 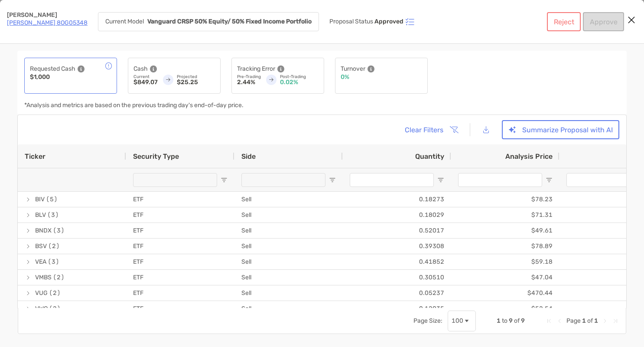 I want to click on span: Security Type, so click(x=156, y=156).